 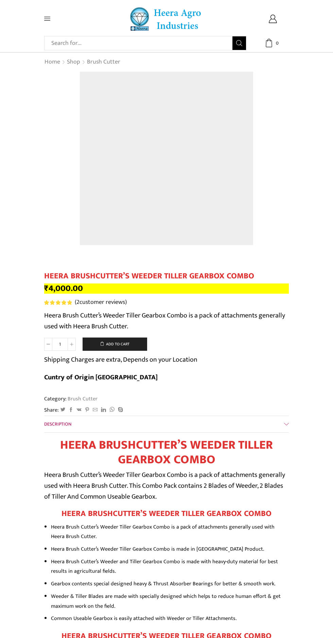 I want to click on nav: Breadcrumb, so click(x=82, y=62).